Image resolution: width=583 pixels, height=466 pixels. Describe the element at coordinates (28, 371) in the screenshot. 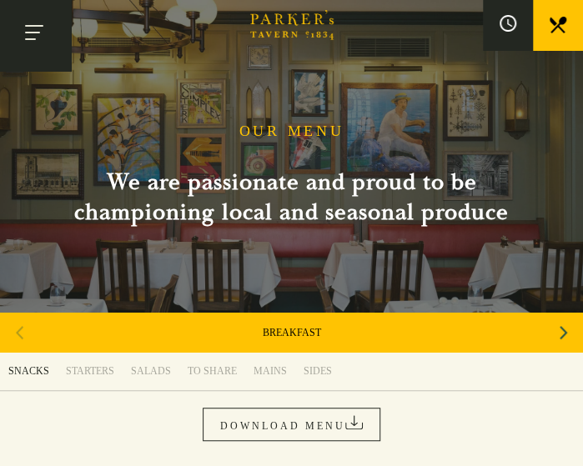

I see `div: SNACKS` at that location.